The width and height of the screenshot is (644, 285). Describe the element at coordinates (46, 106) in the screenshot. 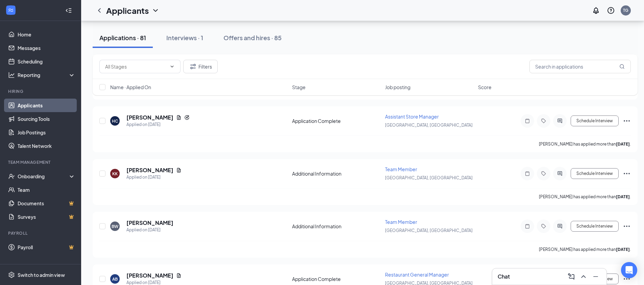

I see `a: Applicants` at that location.